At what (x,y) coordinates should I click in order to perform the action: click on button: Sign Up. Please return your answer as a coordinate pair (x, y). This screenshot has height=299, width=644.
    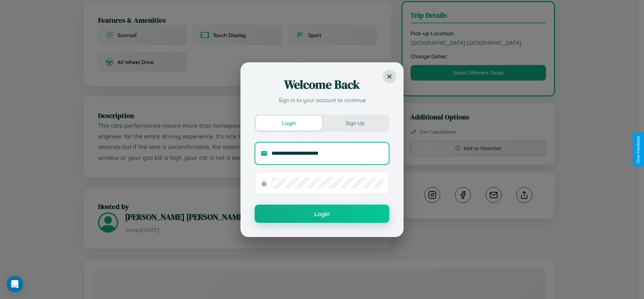
    Looking at the image, I should click on (355, 123).